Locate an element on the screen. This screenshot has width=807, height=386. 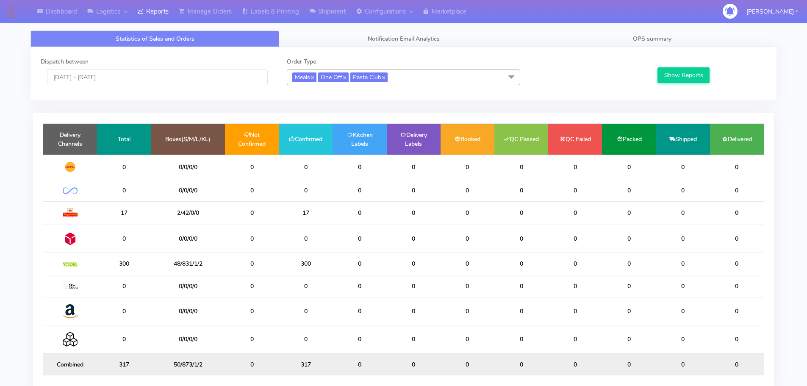
img: Yodel is located at coordinates (70, 264).